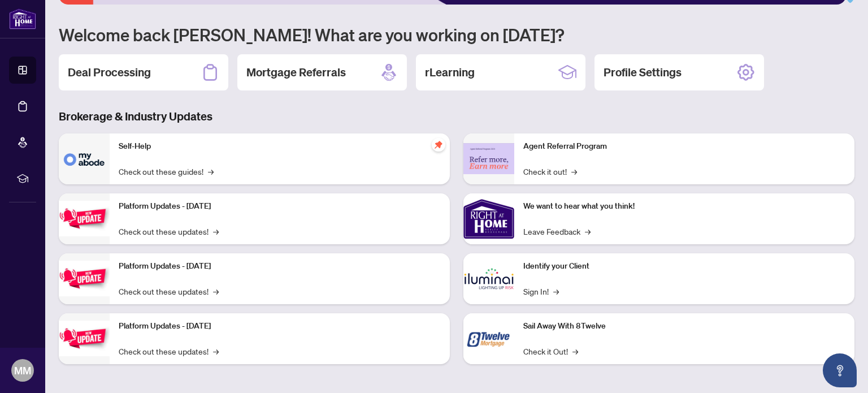  Describe the element at coordinates (685, 326) in the screenshot. I see `p: Sail Away With 8Twelve` at that location.